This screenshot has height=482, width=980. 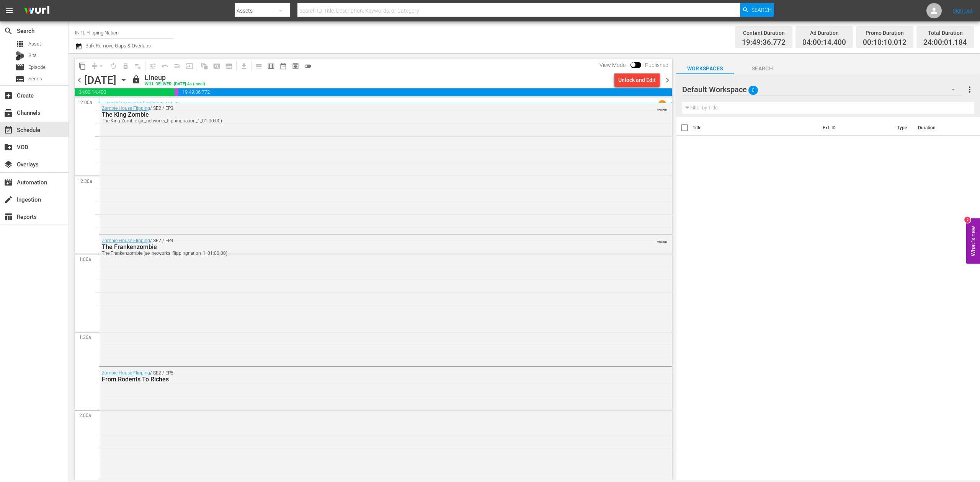 What do you see at coordinates (824, 33) in the screenshot?
I see `div: Ad Duration` at bounding box center [824, 33].